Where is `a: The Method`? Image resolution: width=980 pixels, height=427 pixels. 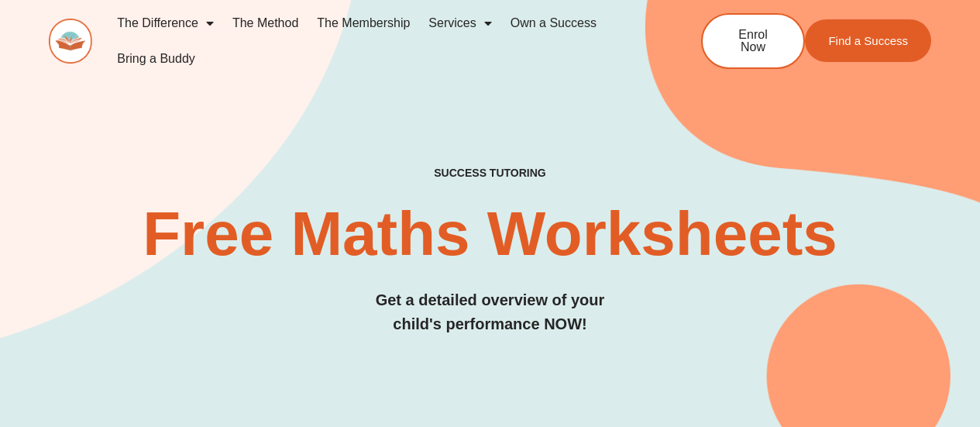 a: The Method is located at coordinates (265, 24).